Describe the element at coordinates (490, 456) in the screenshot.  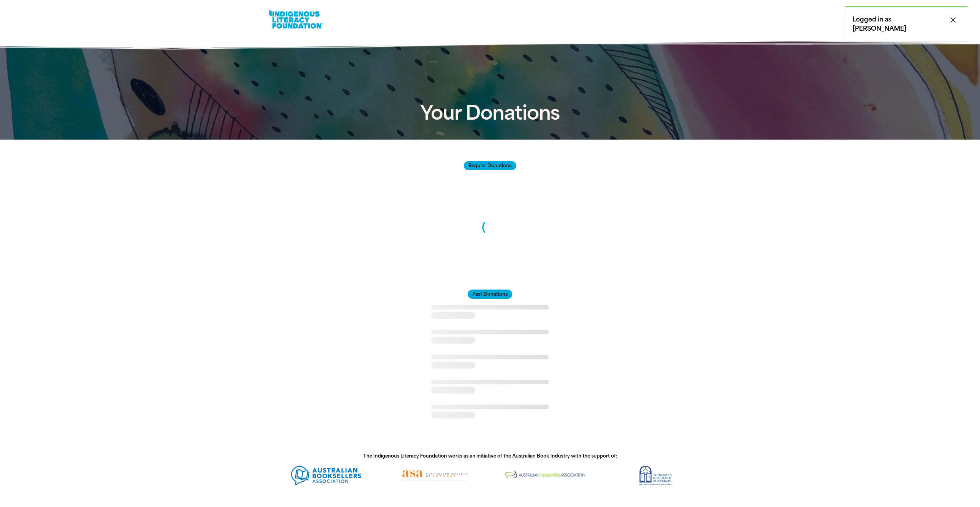
I see `span: The Indigenous Literacy Foundation works as an initiative of the Australian Book Industry with th...` at that location.